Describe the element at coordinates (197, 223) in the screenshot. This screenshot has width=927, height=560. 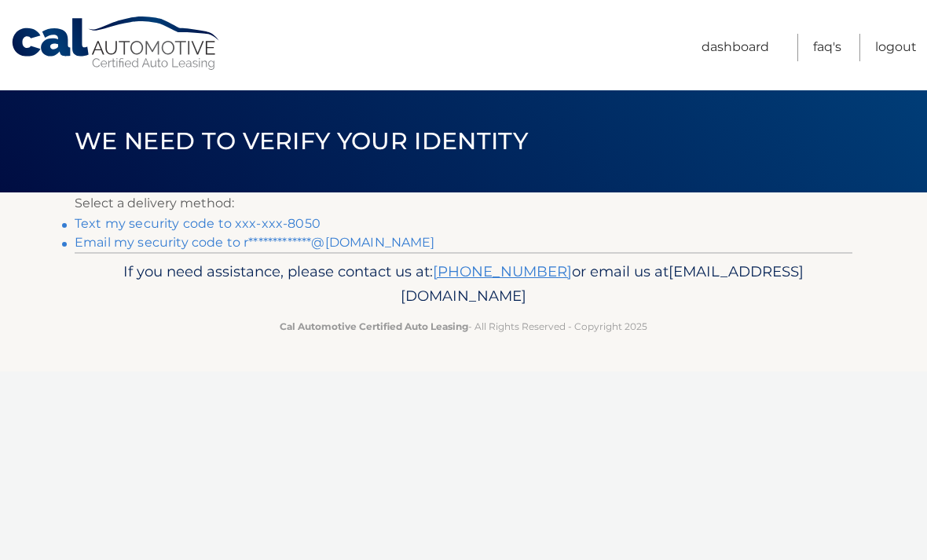
I see `a: Text my security code to xxx-xxx-8050` at that location.